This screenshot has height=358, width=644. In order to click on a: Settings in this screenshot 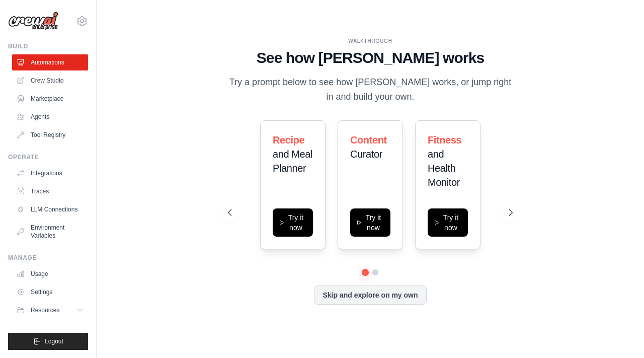, I will do `click(50, 292)`.